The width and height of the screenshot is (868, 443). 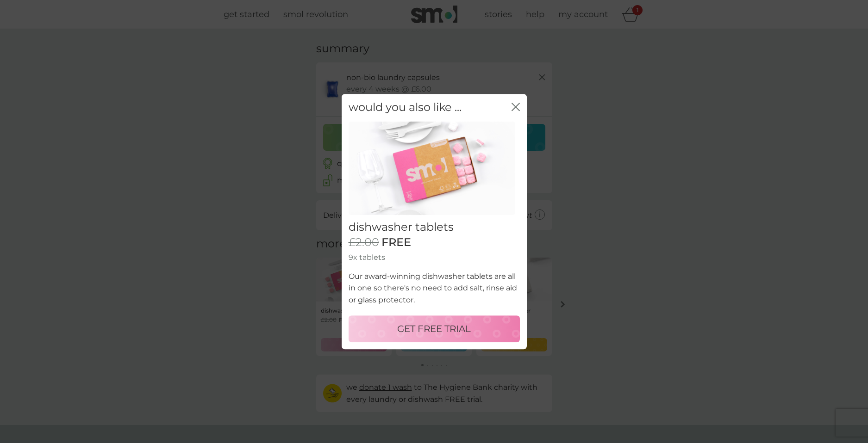 I want to click on span: FREE, so click(x=396, y=243).